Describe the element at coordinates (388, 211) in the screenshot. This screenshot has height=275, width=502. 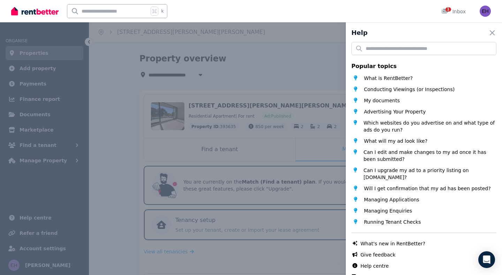
I see `span: Managing Enquiries` at that location.